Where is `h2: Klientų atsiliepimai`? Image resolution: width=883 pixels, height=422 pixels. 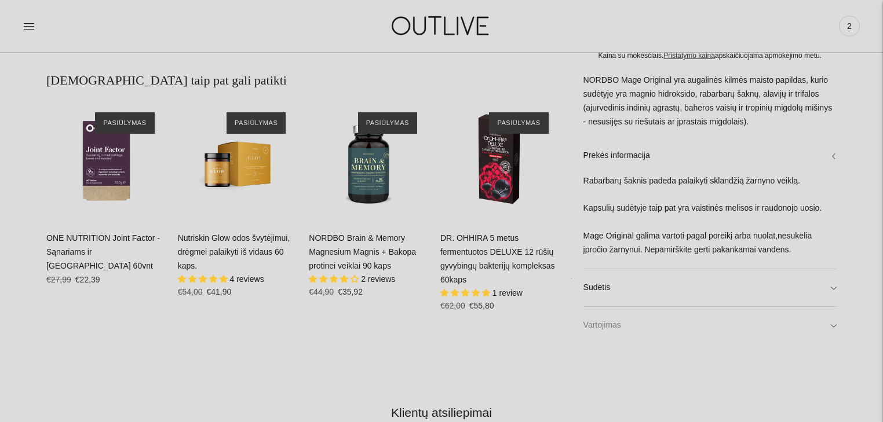 h2: Klientų atsiliepimai is located at coordinates (441, 413).